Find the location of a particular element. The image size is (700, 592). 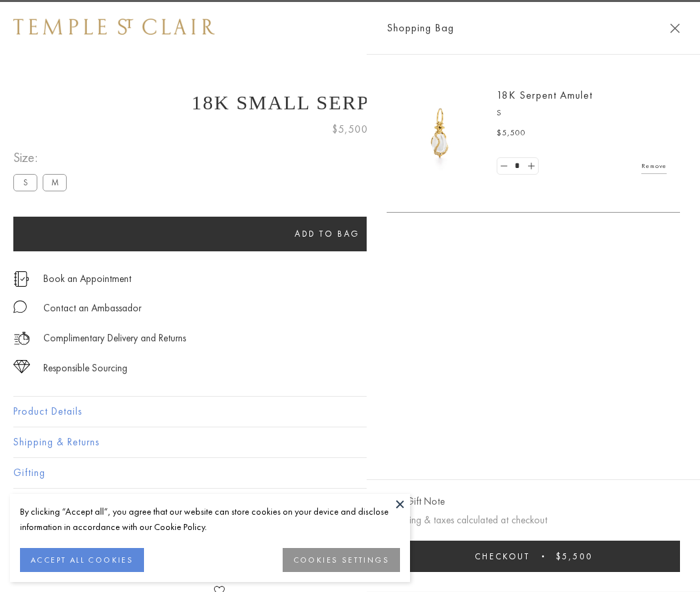

span: Checkout is located at coordinates (502, 556).